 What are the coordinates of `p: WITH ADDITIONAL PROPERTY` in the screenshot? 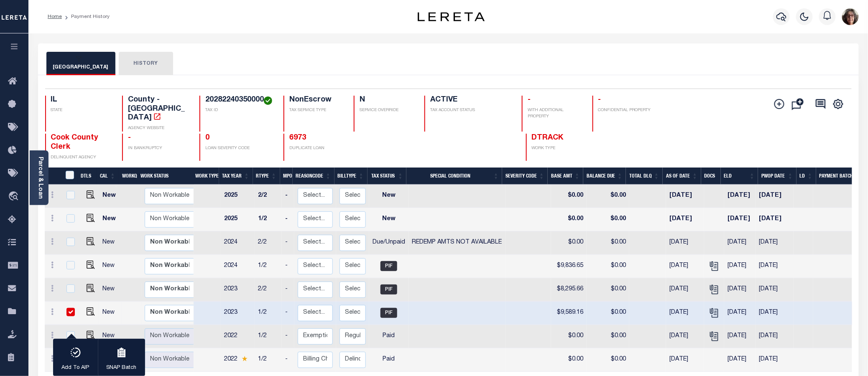 It's located at (554, 114).